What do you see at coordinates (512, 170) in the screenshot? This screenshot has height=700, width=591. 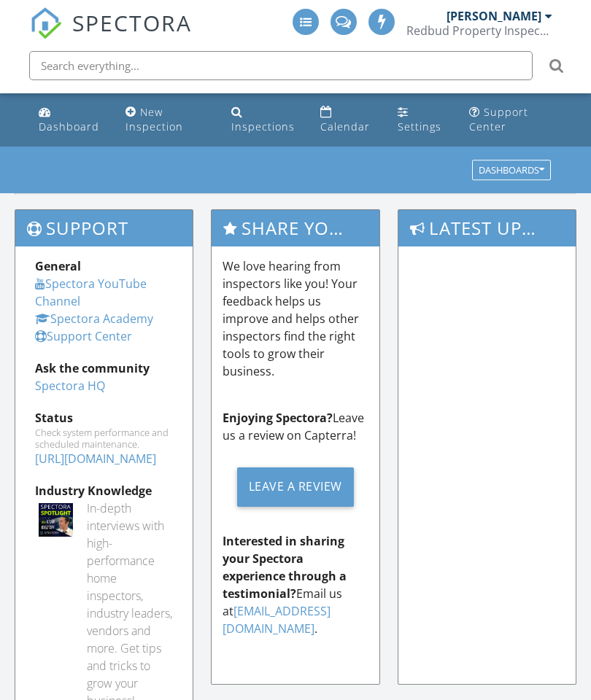 I see `div: Dashboards` at bounding box center [512, 170].